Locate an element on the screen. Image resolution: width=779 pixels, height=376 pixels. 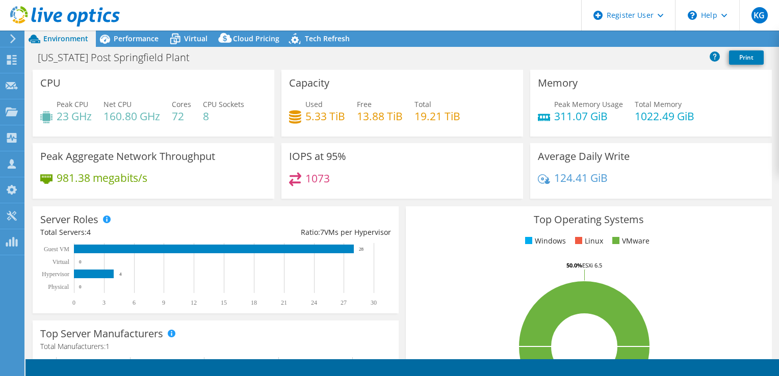
span: Used is located at coordinates (314, 104).